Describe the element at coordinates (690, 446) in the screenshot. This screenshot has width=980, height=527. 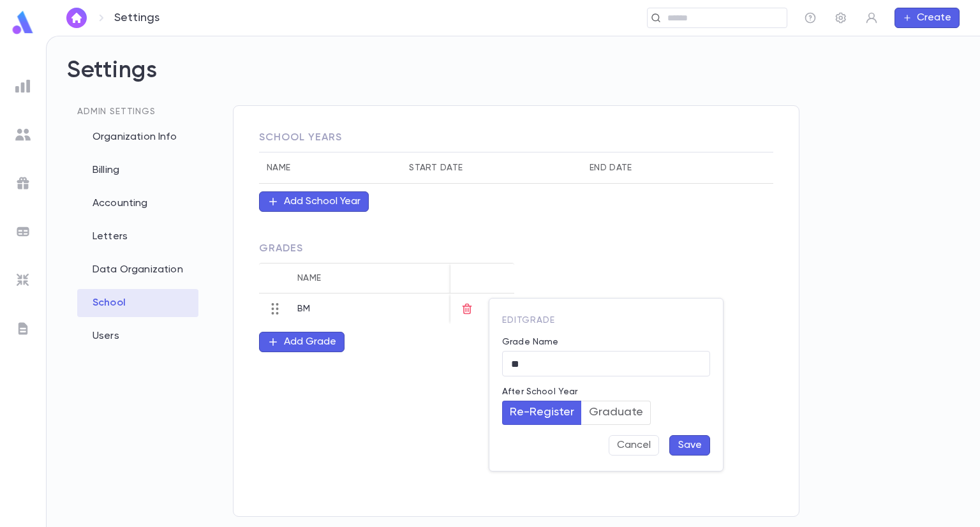
I see `button: Save` at that location.